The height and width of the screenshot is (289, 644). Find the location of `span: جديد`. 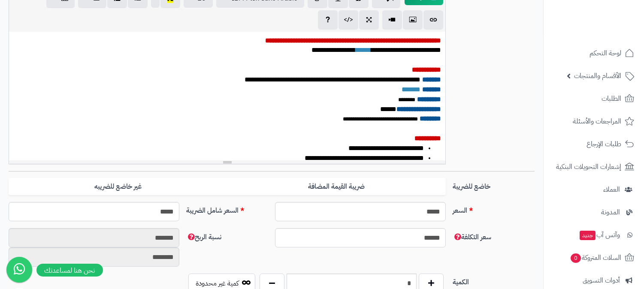

span: جديد is located at coordinates (588, 235).